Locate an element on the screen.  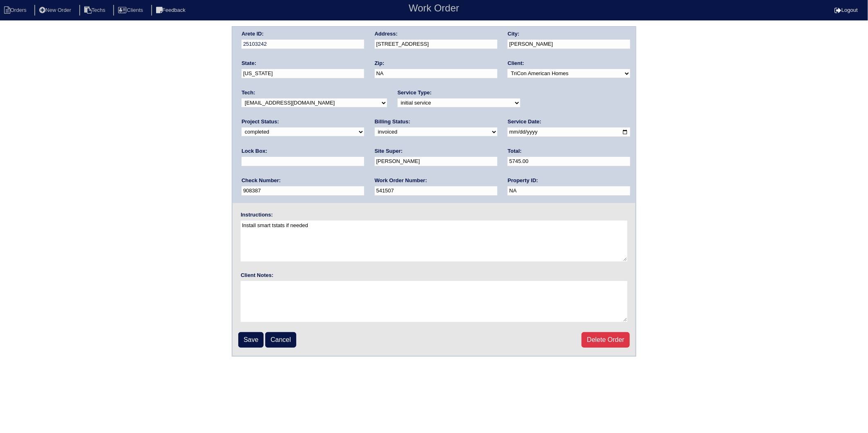
textarea: Install smart tstats if needed is located at coordinates (434, 241).